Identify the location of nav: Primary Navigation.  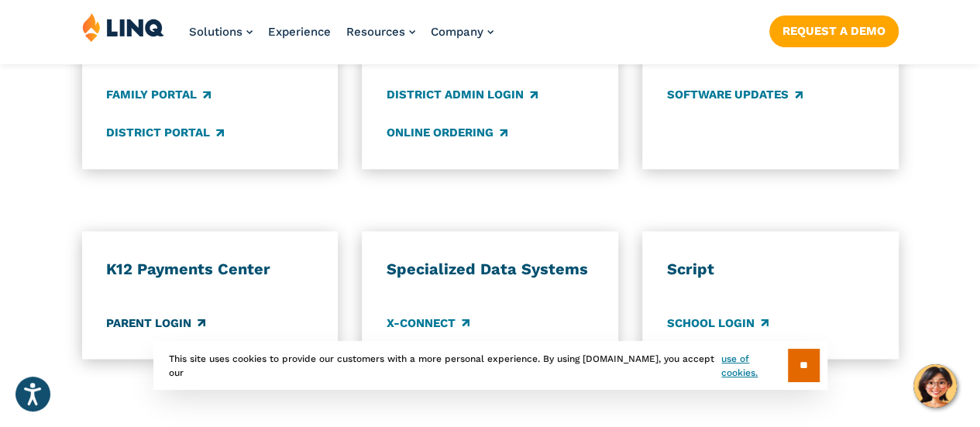
(341, 38).